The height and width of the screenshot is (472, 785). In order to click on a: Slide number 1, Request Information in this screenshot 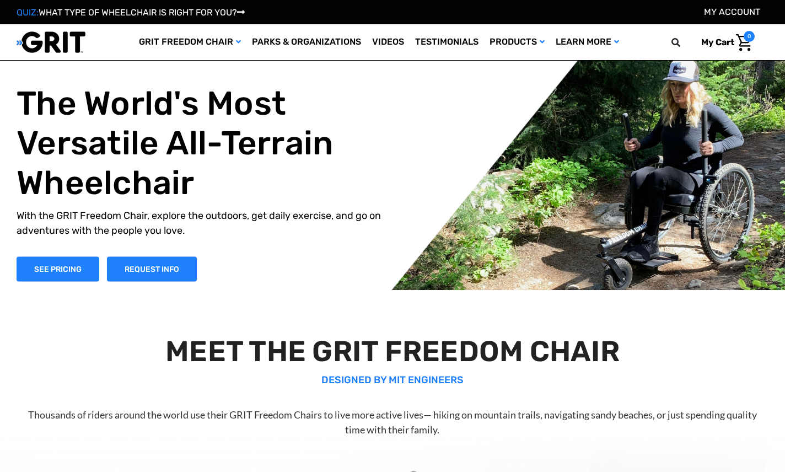, I will do `click(152, 268)`.